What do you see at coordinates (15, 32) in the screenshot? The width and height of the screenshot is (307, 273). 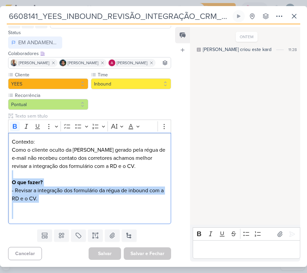 I see `label: Status` at bounding box center [15, 32].